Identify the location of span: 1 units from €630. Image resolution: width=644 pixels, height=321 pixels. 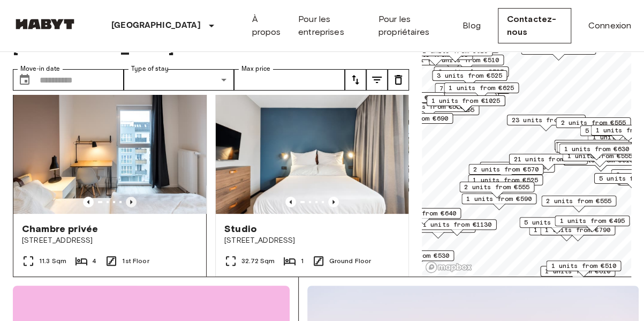
(596, 149).